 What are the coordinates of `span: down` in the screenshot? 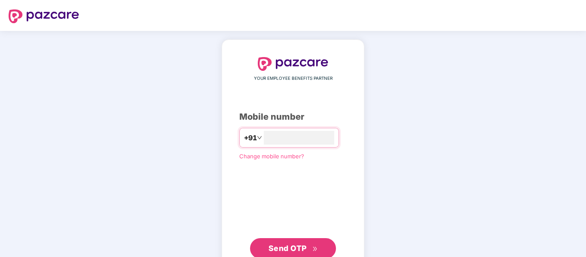 It's located at (260, 138).